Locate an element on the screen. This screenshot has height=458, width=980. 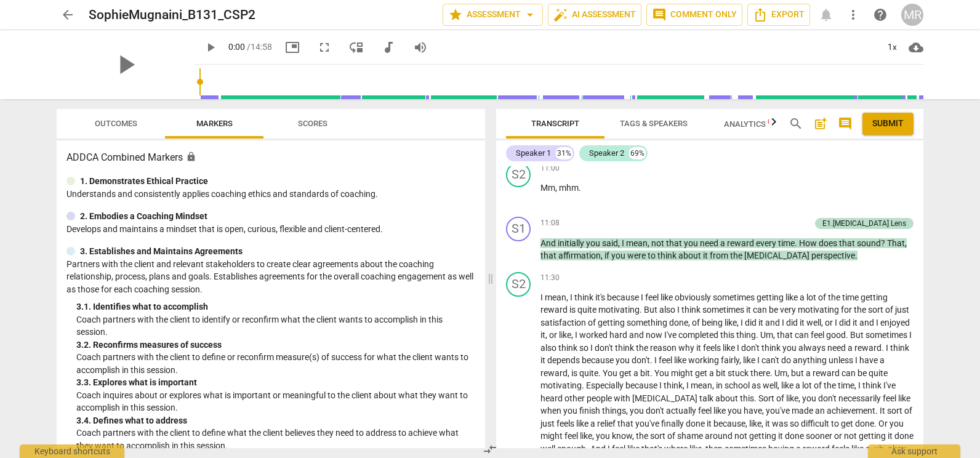
span: motivating is located at coordinates (820, 309).